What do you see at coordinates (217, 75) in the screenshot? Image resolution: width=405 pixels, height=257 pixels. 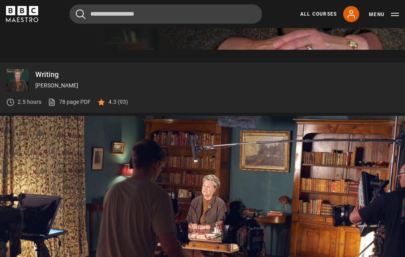 I see `p: Writing` at bounding box center [217, 75].